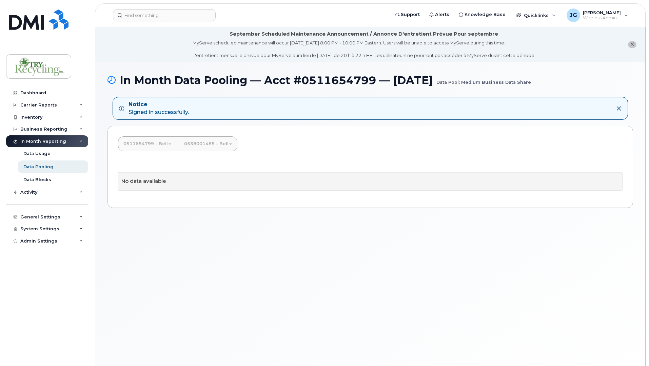 This screenshot has width=649, height=366. What do you see at coordinates (370, 181) in the screenshot?
I see `h4: No data available` at bounding box center [370, 181].